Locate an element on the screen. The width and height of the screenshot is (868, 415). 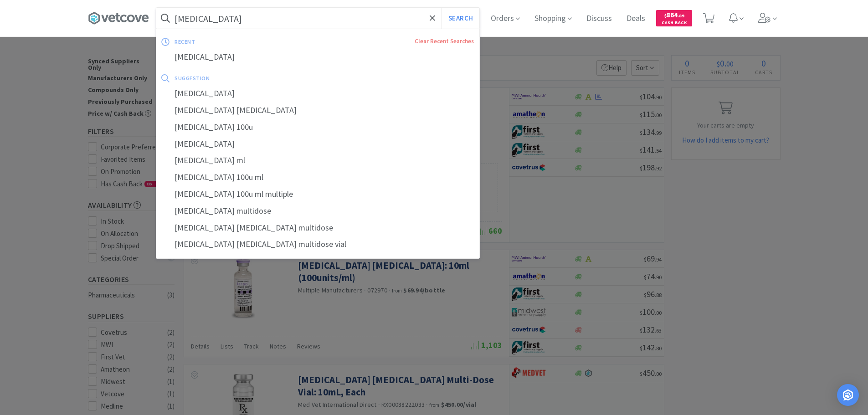
span: 864 is located at coordinates (675, 14).